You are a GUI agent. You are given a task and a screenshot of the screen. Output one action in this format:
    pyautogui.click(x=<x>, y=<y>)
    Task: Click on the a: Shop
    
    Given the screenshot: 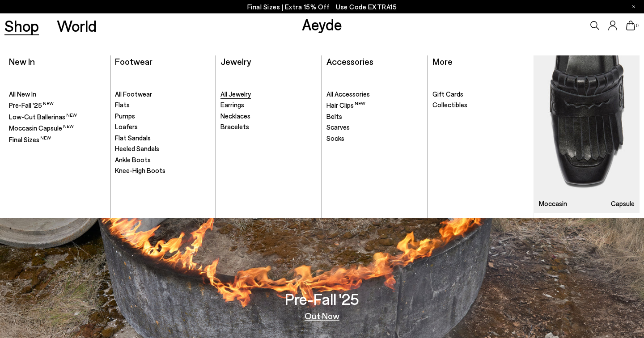 What is the action you would take?
    pyautogui.click(x=21, y=26)
    